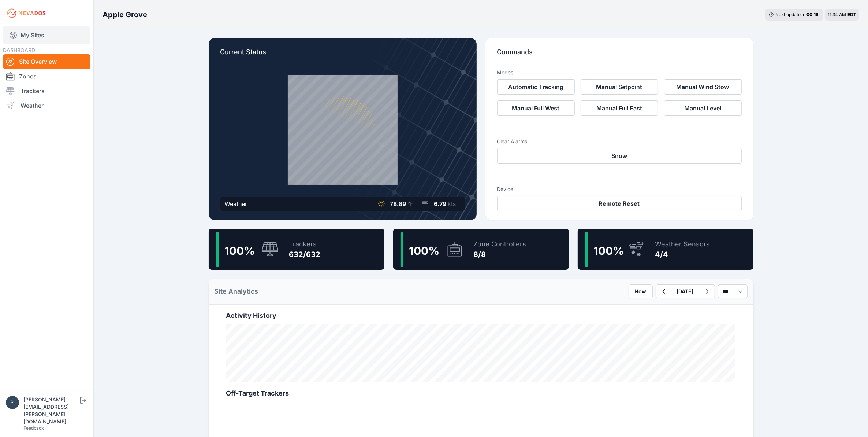  What do you see at coordinates (683, 254) in the screenshot?
I see `div: 4/4` at bounding box center [683, 254].